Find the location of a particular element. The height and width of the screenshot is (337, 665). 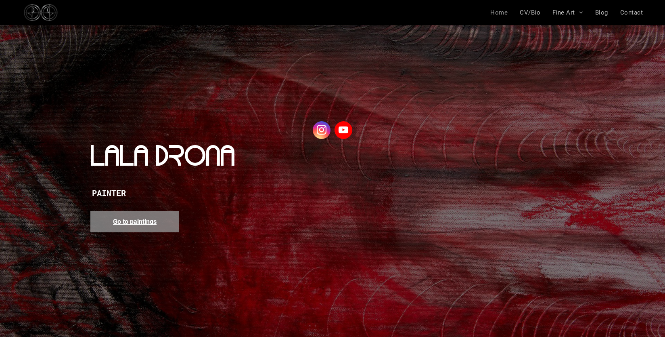

a: Fine Art is located at coordinates (568, 13).